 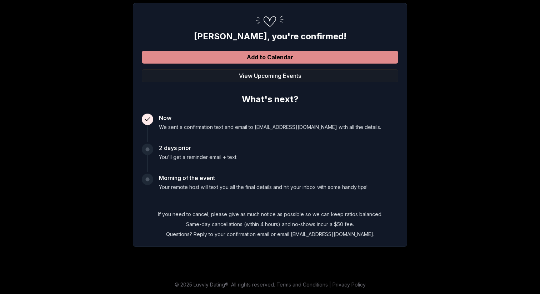 I want to click on p: If you need to cancel, please give as much notice as possible so we can keep ratios balanced., so click(x=270, y=214).